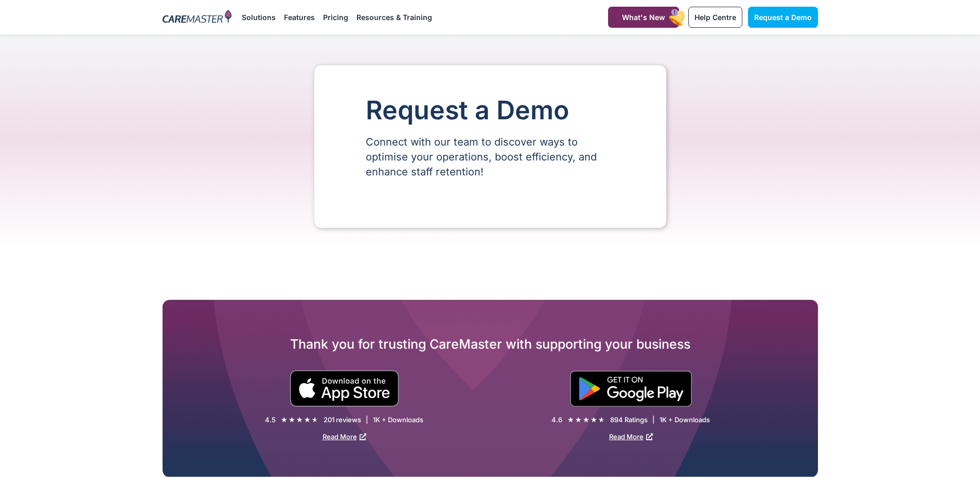 The image size is (980, 486). Describe the element at coordinates (631, 388) in the screenshot. I see `img: "Get is on" Black Google play button.` at that location.